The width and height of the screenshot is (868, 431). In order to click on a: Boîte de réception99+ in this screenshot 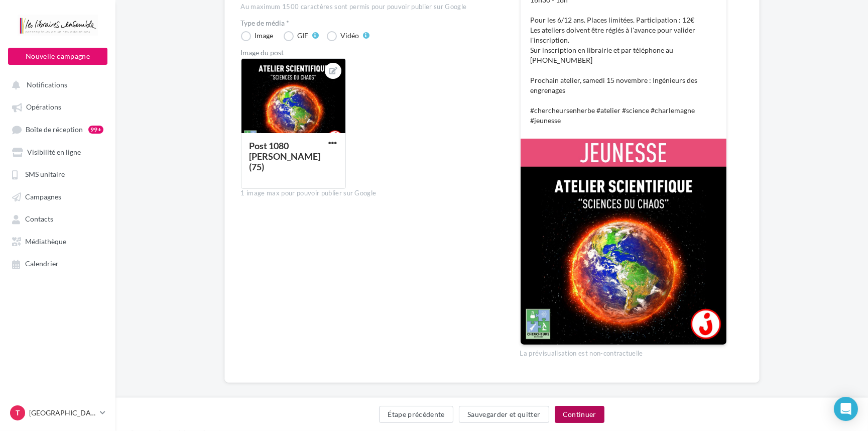, I will do `click(58, 129)`.